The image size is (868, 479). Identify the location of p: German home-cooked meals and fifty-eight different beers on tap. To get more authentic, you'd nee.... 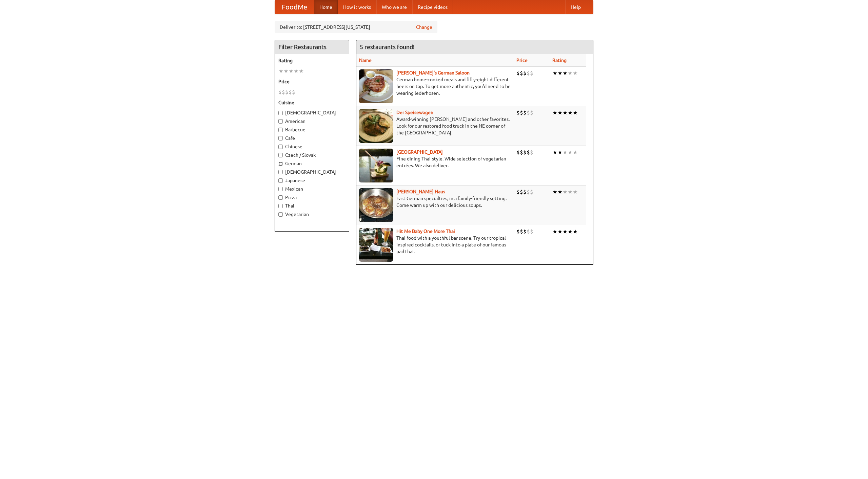
(435, 86).